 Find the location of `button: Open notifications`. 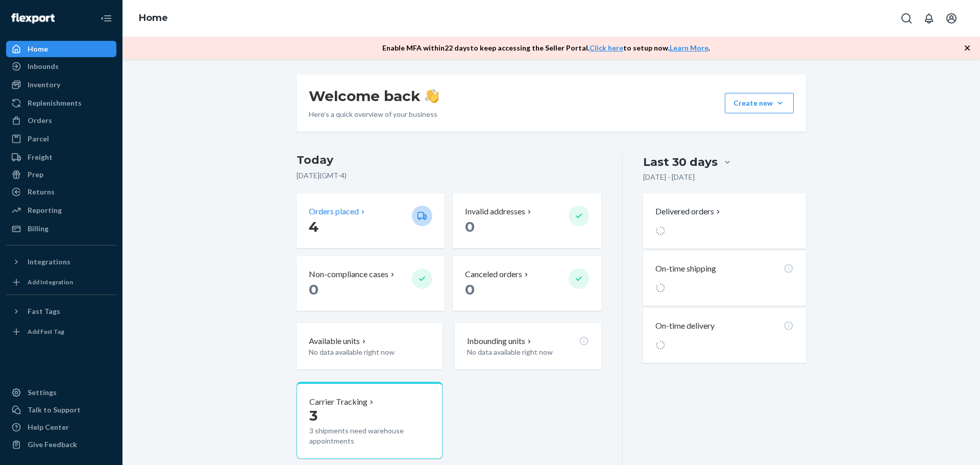

button: Open notifications is located at coordinates (929, 19).